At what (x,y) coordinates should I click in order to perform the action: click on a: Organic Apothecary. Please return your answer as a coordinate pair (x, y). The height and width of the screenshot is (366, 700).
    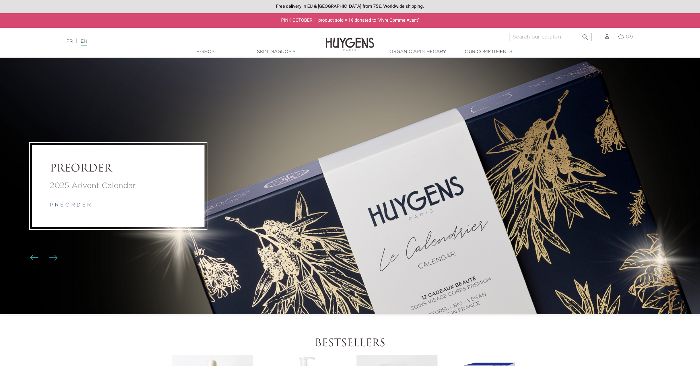
    Looking at the image, I should click on (418, 52).